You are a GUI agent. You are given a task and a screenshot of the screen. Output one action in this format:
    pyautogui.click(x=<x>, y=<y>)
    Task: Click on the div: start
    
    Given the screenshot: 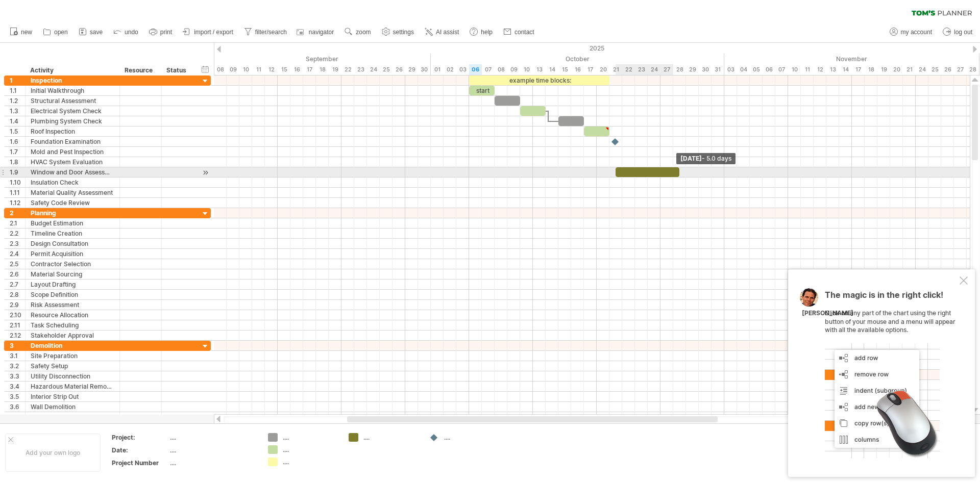 What is the action you would take?
    pyautogui.click(x=482, y=90)
    